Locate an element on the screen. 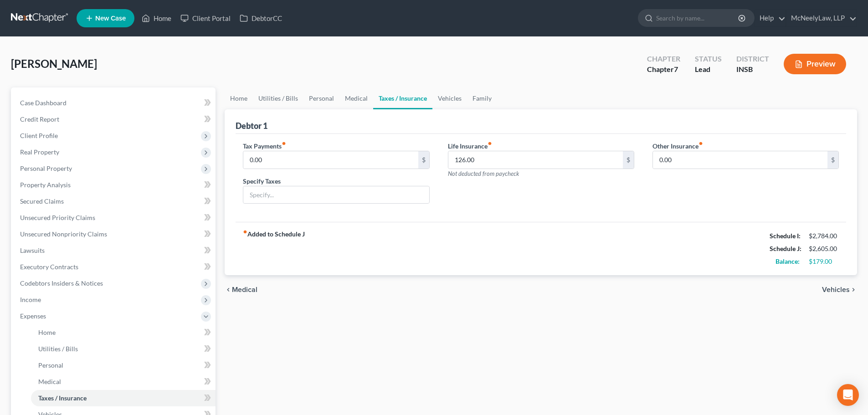 This screenshot has width=868, height=415. label: Tax Payments is located at coordinates (264, 146).